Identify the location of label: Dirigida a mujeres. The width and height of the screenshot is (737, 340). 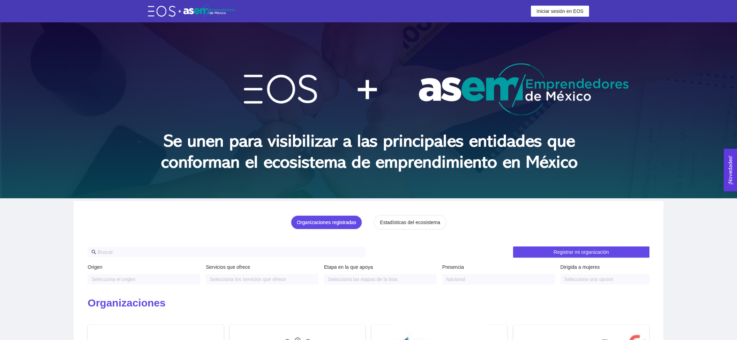
(580, 267).